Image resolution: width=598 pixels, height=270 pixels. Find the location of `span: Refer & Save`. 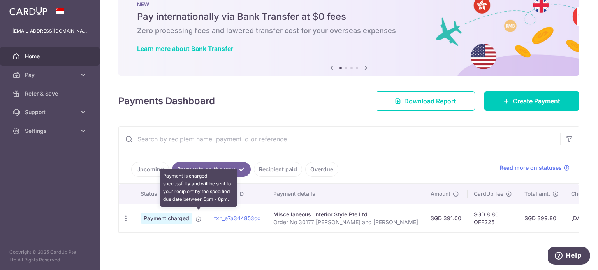

span: Refer & Save is located at coordinates (51, 94).